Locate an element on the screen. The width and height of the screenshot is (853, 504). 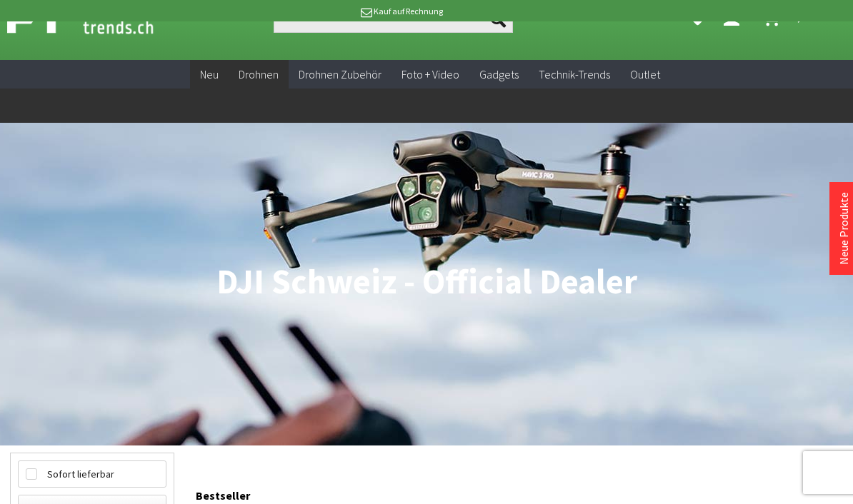
a: Neue Produkte is located at coordinates (844, 229).